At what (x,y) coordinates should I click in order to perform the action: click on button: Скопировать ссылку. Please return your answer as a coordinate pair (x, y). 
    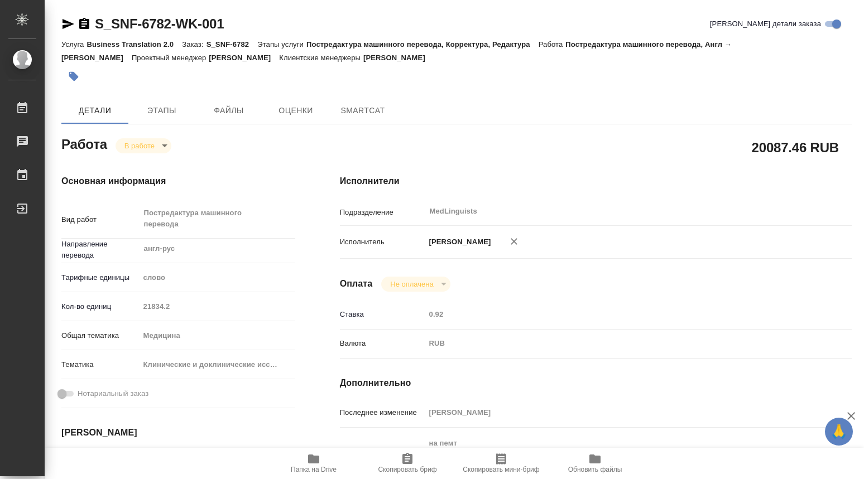
    Looking at the image, I should click on (84, 24).